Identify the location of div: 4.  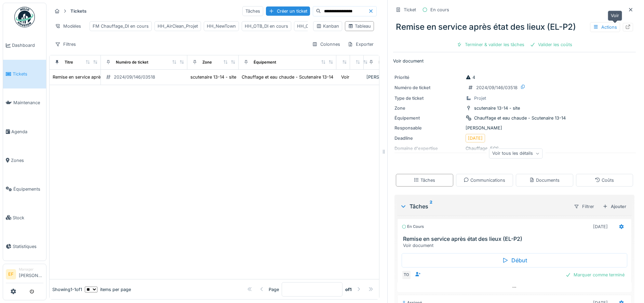
(470, 77).